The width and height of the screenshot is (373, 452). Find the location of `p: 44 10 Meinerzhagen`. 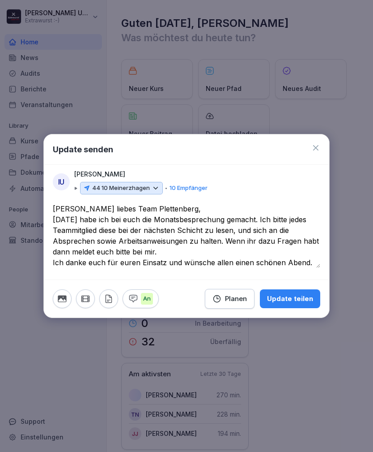

p: 44 10 Meinerzhagen is located at coordinates (121, 188).